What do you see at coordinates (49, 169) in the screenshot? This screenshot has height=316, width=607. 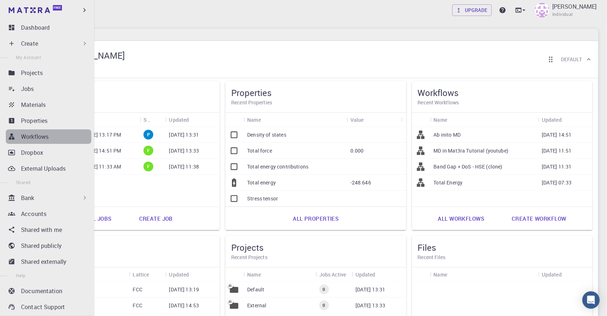 I see `a: External Uploads` at bounding box center [49, 169].